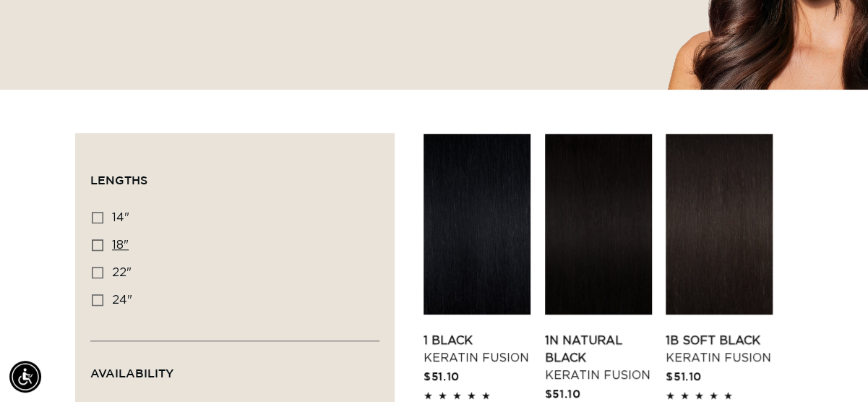 The width and height of the screenshot is (868, 402). I want to click on span: 14", so click(120, 218).